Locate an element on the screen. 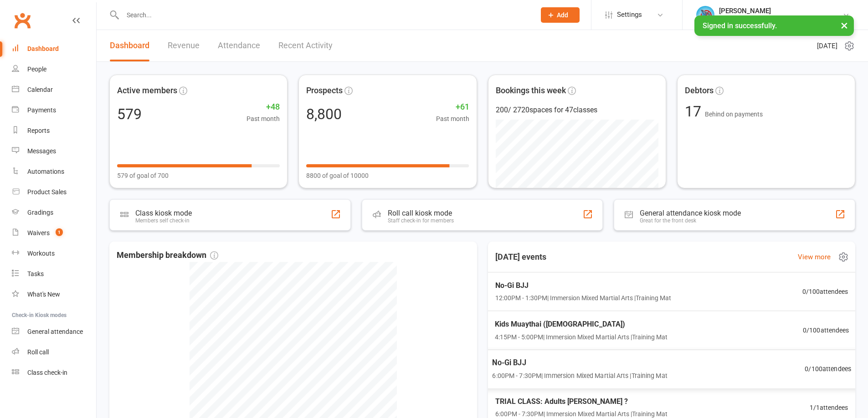 This screenshot has height=418, width=868. a: General attendance kiosk mode is located at coordinates (54, 331).